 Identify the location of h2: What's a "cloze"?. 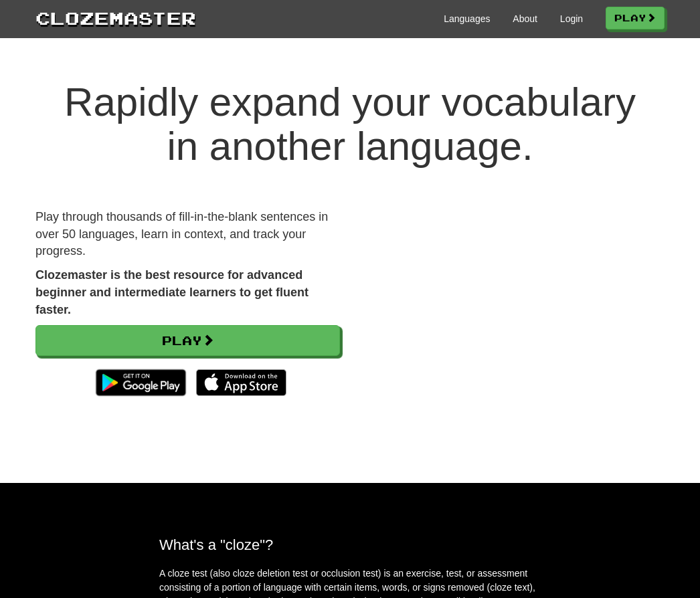
(350, 545).